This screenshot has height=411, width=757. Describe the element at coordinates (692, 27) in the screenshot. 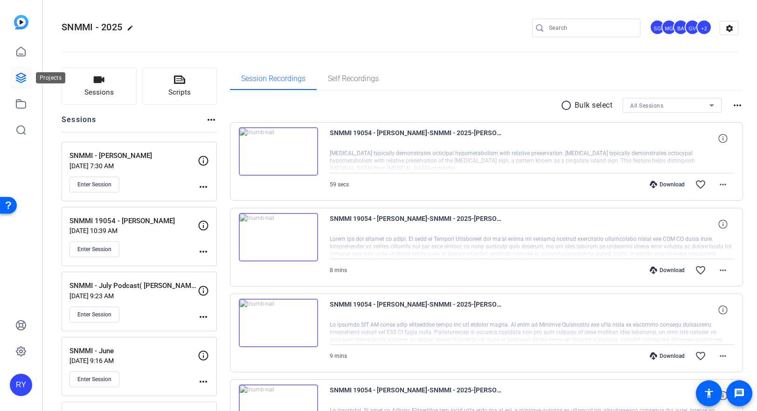

I see `div: GV` at that location.